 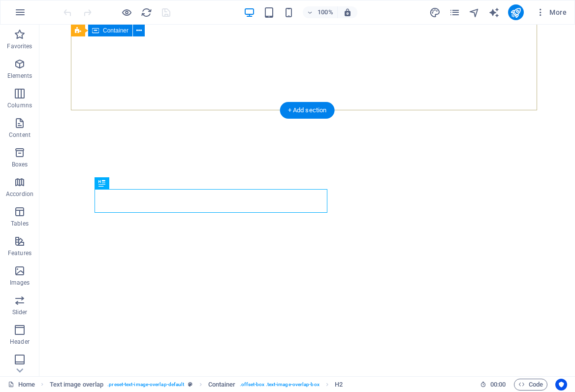 What do you see at coordinates (436, 12) in the screenshot?
I see `button: design` at bounding box center [436, 12].